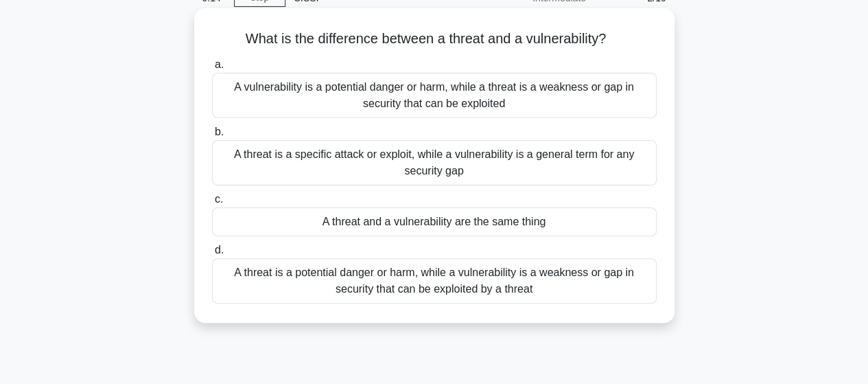 The image size is (868, 384). I want to click on div: A vulnerability is a potential danger or harm, while a threat is a weakness or gap in security th..., so click(434, 95).